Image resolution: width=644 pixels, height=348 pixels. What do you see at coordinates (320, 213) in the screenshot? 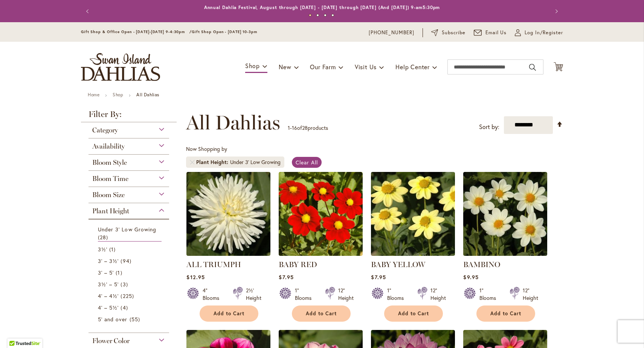
I see `img: BABY RED` at bounding box center [320, 213].